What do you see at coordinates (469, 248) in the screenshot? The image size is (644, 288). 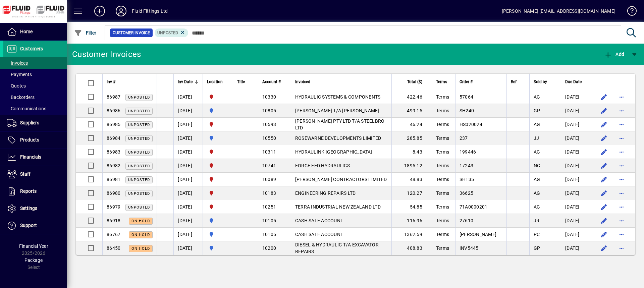 I see `span: INV5445` at bounding box center [469, 248].